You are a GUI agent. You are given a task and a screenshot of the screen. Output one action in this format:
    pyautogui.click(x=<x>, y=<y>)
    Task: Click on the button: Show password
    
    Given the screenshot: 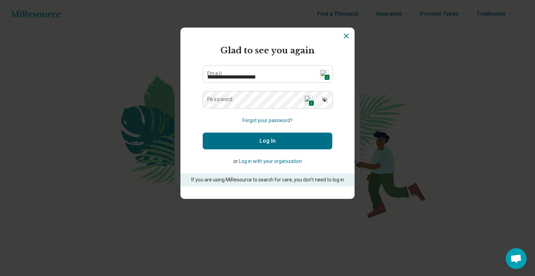 What is the action you would take?
    pyautogui.click(x=325, y=99)
    